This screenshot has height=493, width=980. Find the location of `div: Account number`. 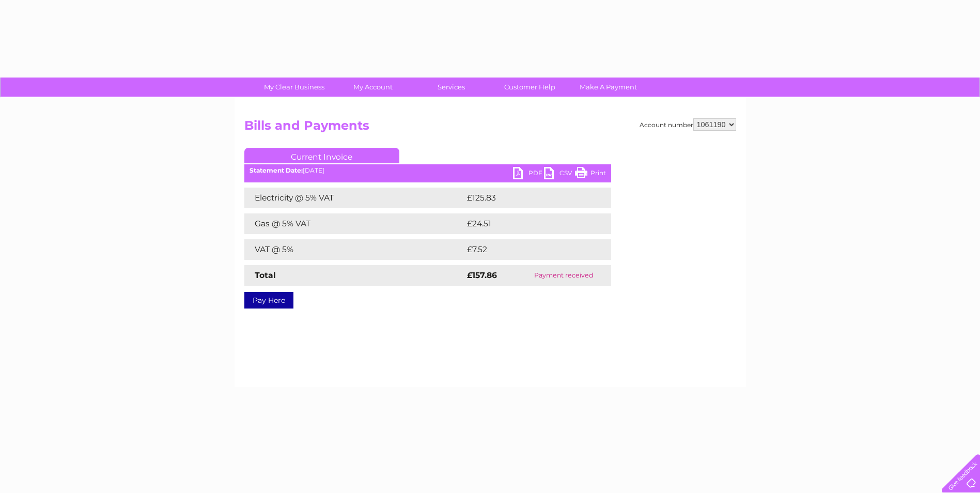

div: Account number is located at coordinates (688, 125).